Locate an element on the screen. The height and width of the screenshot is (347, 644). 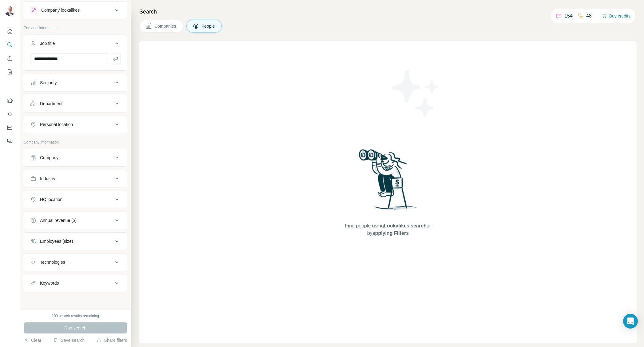
button: Seniority is located at coordinates (75, 82).